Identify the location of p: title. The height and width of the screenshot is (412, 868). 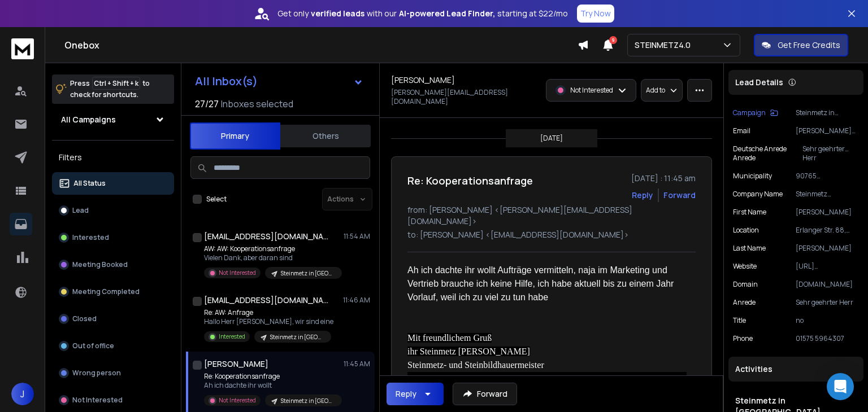
(739, 320).